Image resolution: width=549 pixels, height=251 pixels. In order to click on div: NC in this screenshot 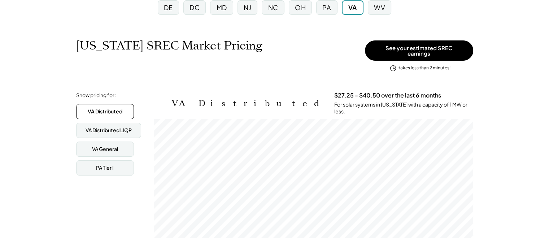, I will do `click(273, 7)`.